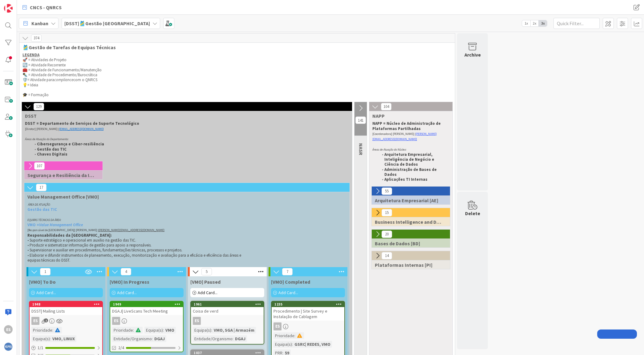  I want to click on span: 17, so click(42, 188).